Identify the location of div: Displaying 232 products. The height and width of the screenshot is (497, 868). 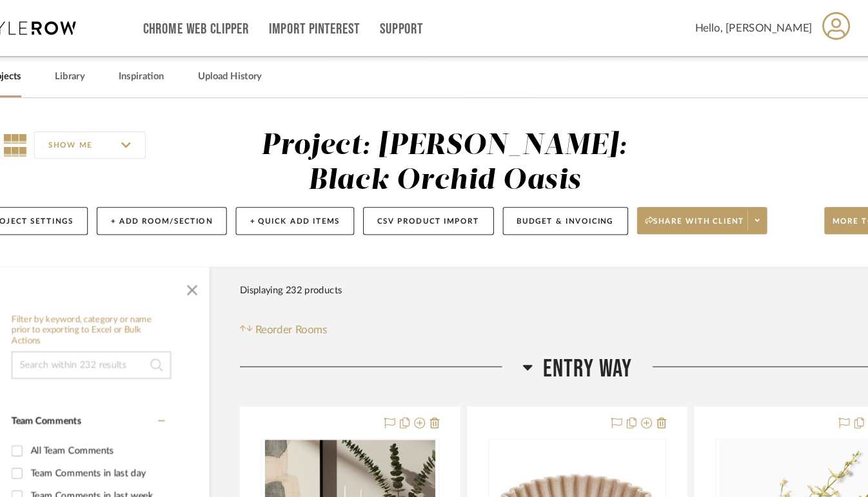
(320, 275).